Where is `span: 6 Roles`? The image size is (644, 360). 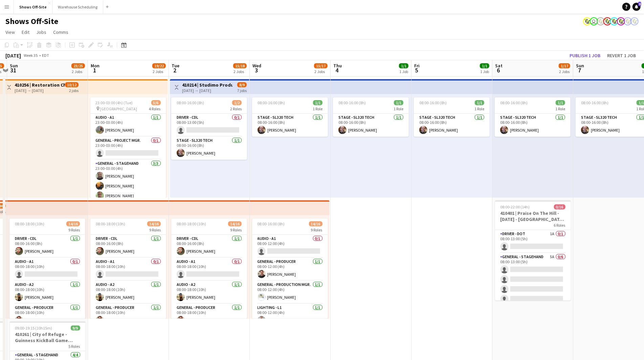
span: 6 Roles is located at coordinates (559, 225).